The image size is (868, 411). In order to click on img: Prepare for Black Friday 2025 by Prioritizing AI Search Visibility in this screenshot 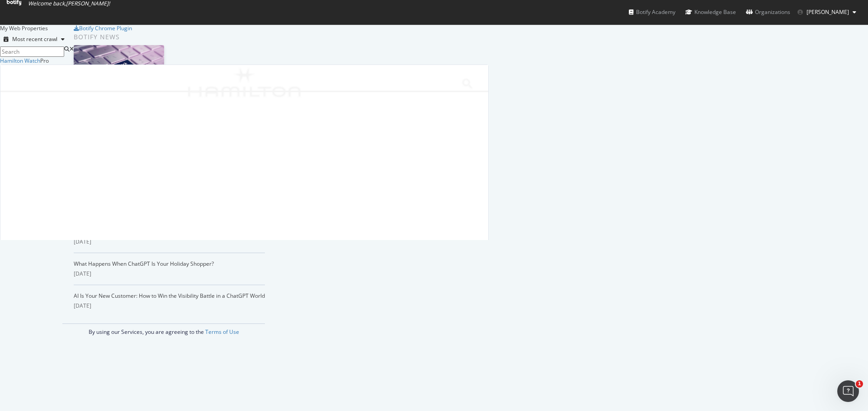, I will do `click(119, 68)`.